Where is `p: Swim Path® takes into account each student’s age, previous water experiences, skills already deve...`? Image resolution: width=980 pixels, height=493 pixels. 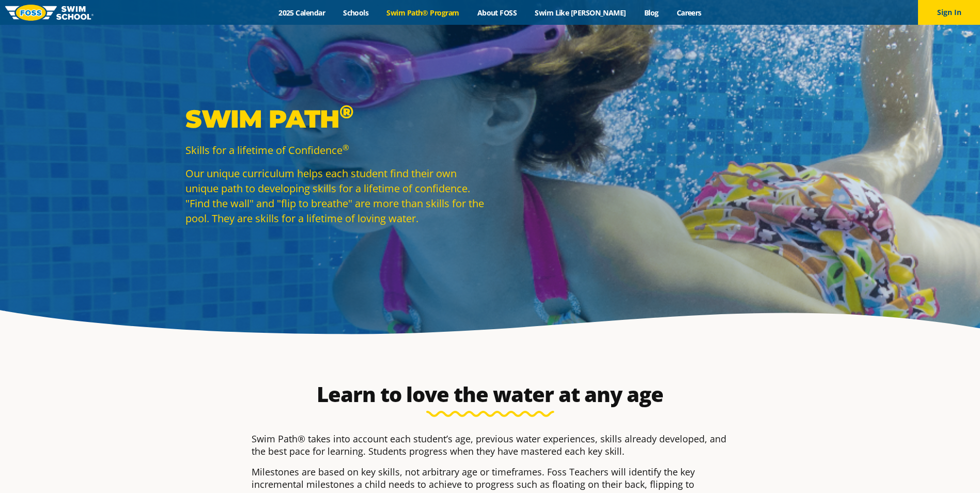
p: Swim Path® takes into account each student’s age, previous water experiences, skills already deve... is located at coordinates (490, 445).